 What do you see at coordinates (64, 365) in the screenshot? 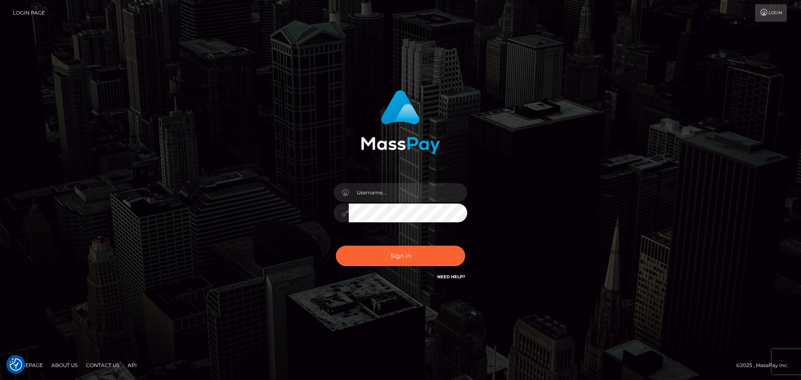
I see `a: About Us` at bounding box center [64, 365].